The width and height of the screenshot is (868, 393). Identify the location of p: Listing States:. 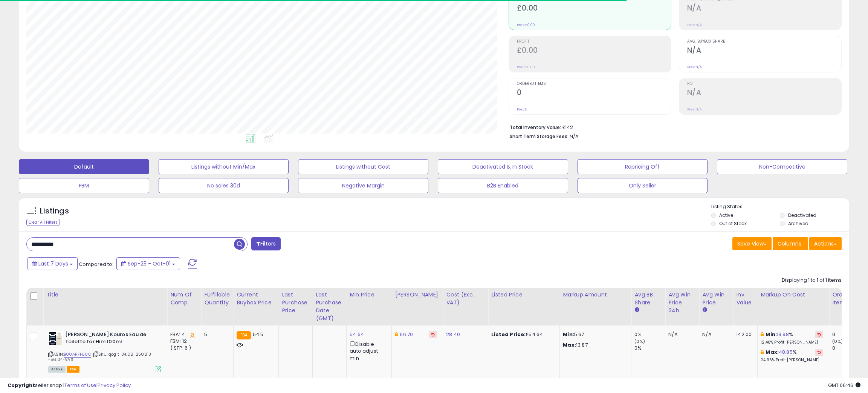
(780, 206).